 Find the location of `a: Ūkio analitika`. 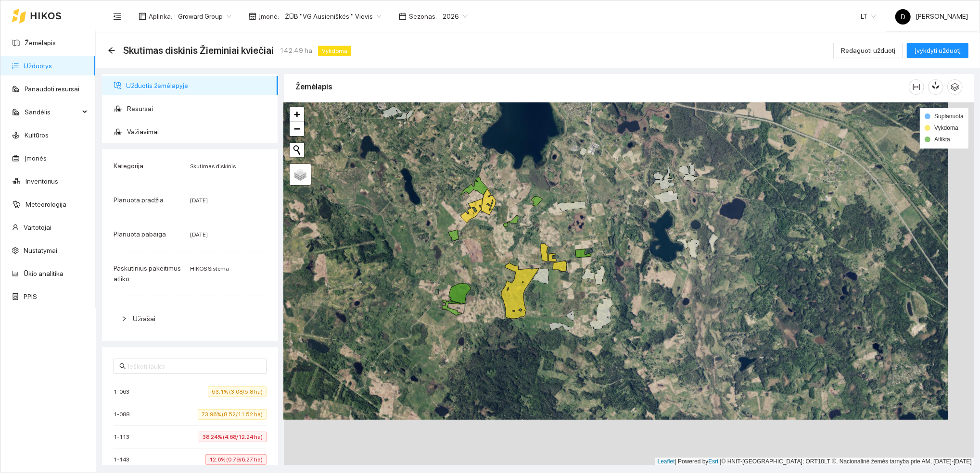

a: Ūkio analitika is located at coordinates (43, 273).